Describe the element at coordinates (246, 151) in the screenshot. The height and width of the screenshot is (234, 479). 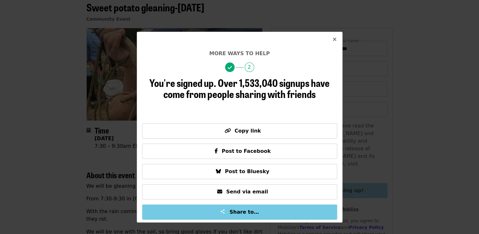
I see `span: Post to Facebook` at that location.